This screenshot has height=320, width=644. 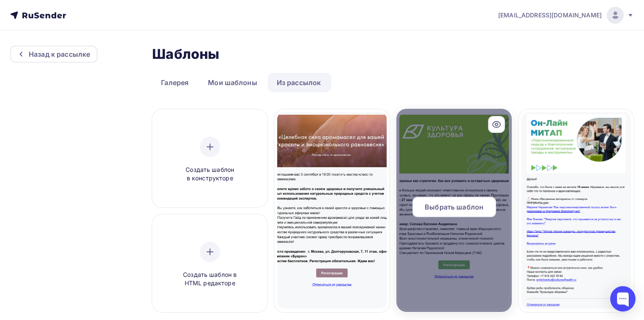 I want to click on span: Создать шаблон в конструкторе, so click(x=210, y=174).